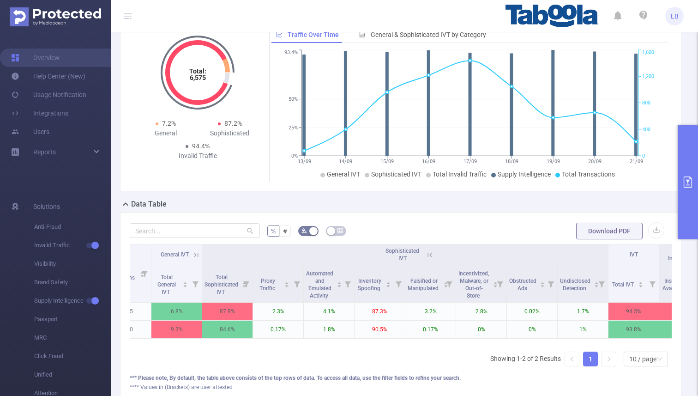 Image resolution: width=698 pixels, height=396 pixels. Describe the element at coordinates (72, 282) in the screenshot. I see `span: Brand Safety` at that location.